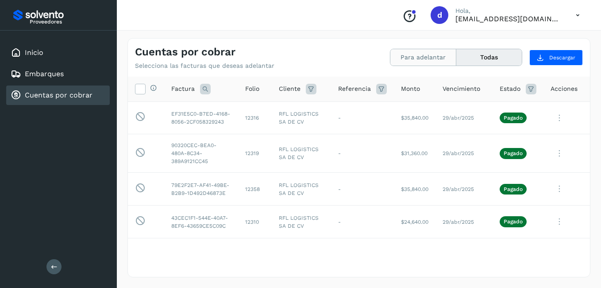 The width and height of the screenshot is (601, 288). Describe the element at coordinates (185, 52) in the screenshot. I see `h4: Cuentas por cobrar` at that location.